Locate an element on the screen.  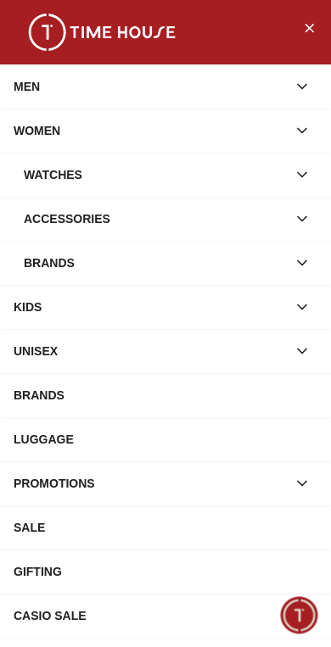
div: LUGGAGE is located at coordinates (165, 439).